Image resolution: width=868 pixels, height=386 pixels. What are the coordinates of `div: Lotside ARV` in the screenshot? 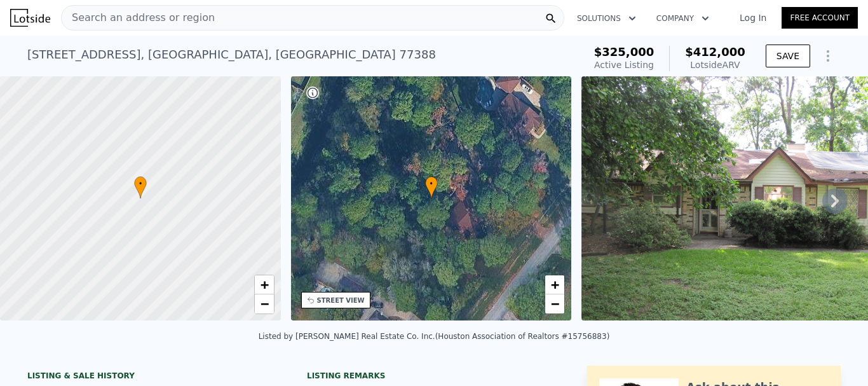 It's located at (715, 65).